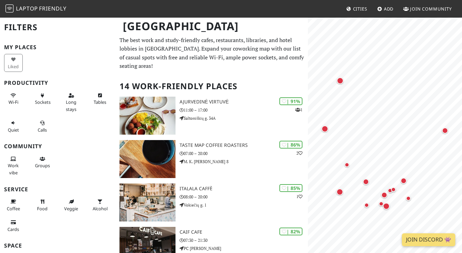 The height and width of the screenshot is (253, 462). I want to click on img: Ajurvedinė virtuvė, so click(147, 116).